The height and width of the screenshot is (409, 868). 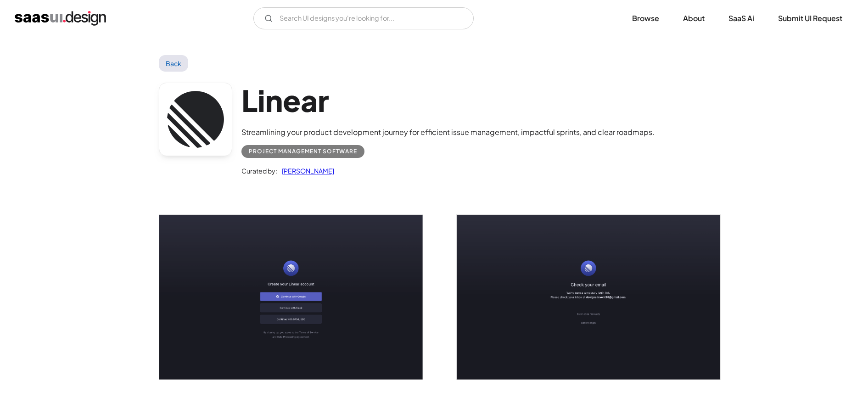 I want to click on div: Streamlining your product development journey for efficient issue management, impactful sprints, ..., so click(x=448, y=133).